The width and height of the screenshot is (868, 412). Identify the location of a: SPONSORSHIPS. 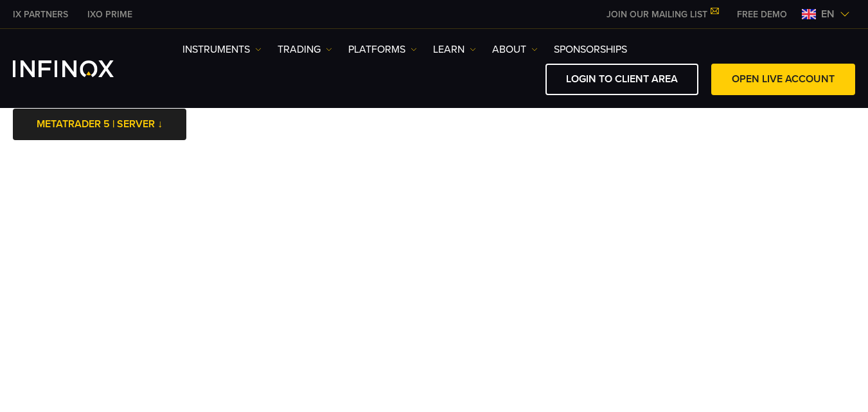
(590, 50).